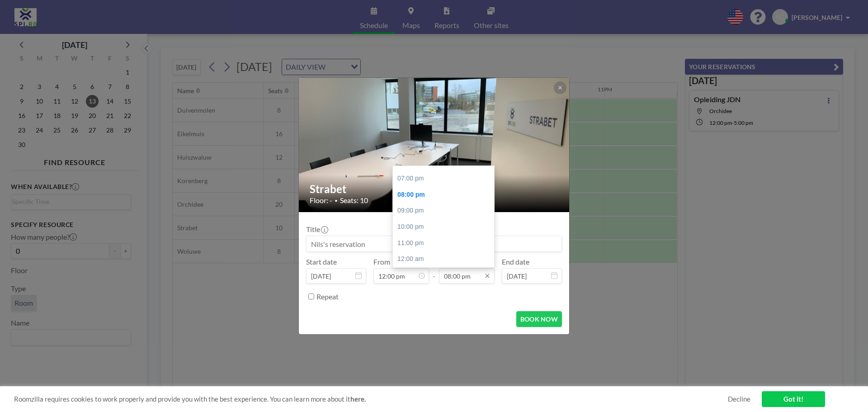  Describe the element at coordinates (516, 262) in the screenshot. I see `label: End date` at that location.